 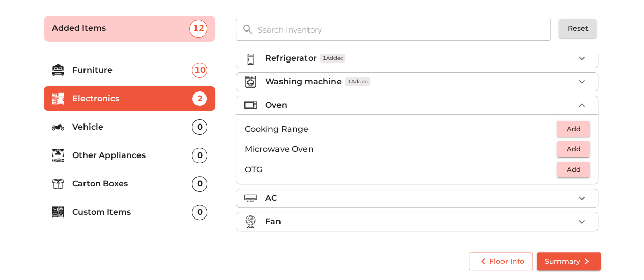 I want to click on div: 10, so click(x=199, y=70).